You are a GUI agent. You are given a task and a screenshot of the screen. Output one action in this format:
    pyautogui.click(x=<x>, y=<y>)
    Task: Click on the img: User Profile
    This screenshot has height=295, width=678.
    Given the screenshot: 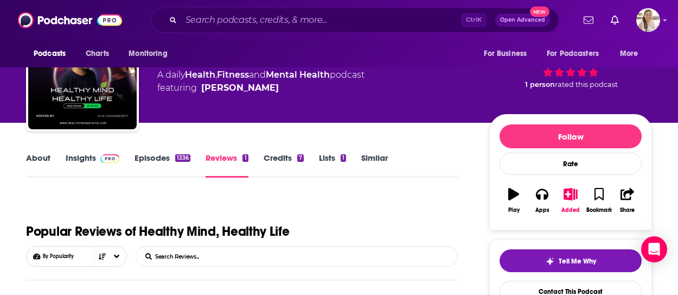 What is the action you would take?
    pyautogui.click(x=649, y=20)
    